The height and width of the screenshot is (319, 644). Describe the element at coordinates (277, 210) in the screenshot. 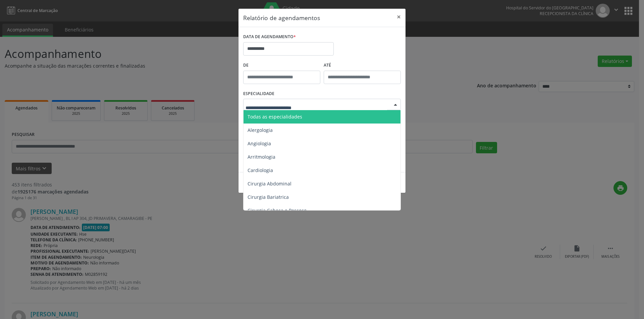

I see `span: Cirurgia Cabeça e Pescoço` at that location.